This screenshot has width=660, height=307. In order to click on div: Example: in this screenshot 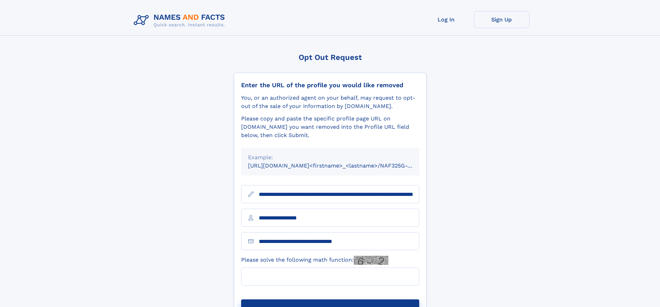, I will do `click(330, 158)`.